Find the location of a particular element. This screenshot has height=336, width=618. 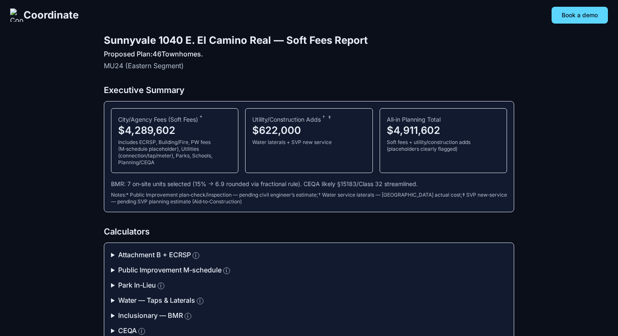

summary: Public Improvement M‑scheduleMore info is located at coordinates (309, 270).